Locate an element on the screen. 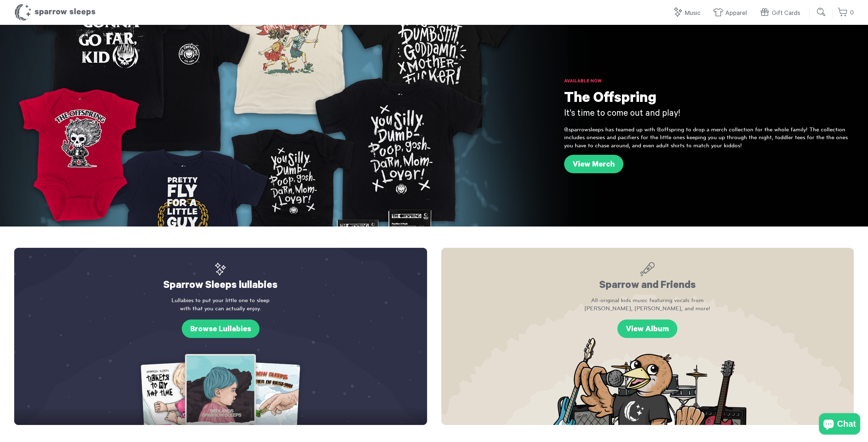  a: Music is located at coordinates (688, 13).